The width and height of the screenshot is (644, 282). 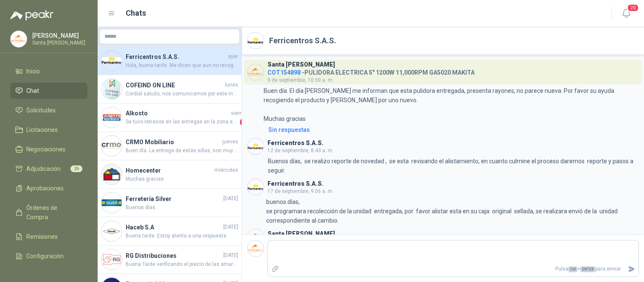 I want to click on span: 2, so click(x=244, y=122).